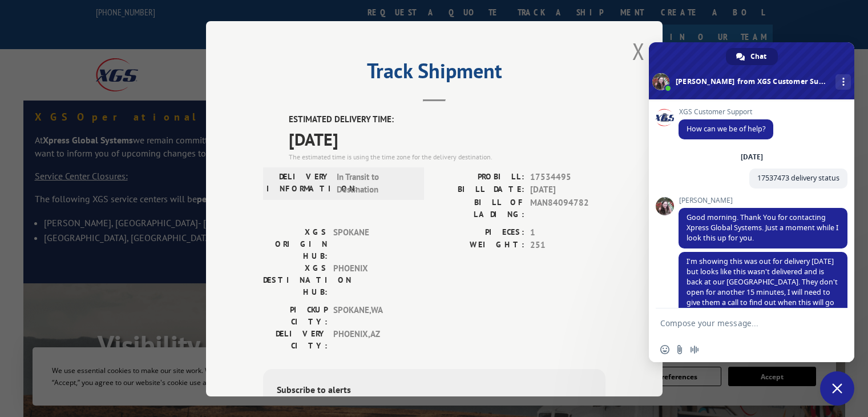  I want to click on h2: Track Shipment, so click(434, 74).